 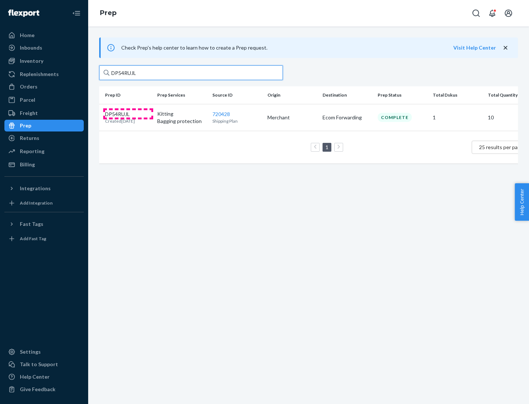 What do you see at coordinates (30, 352) in the screenshot?
I see `div: Settings` at bounding box center [30, 352].